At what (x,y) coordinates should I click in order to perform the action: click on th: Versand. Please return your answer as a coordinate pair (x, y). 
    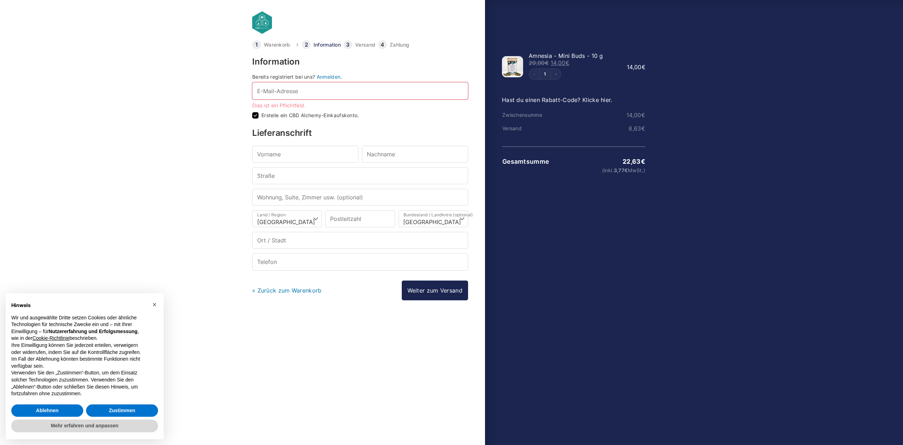
    Looking at the image, I should click on (526, 128).